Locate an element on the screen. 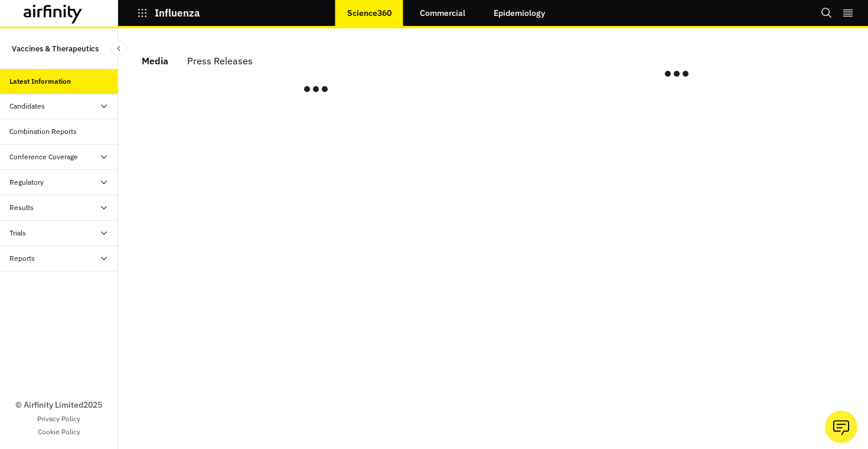 The width and height of the screenshot is (868, 449). button: Close Sidebar is located at coordinates (119, 49).